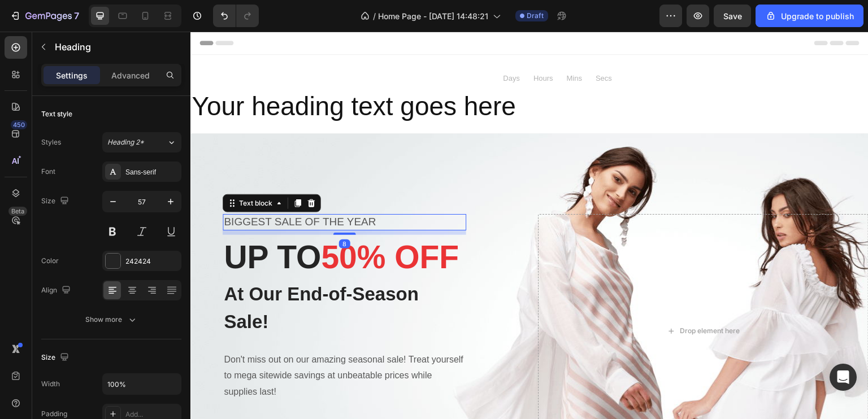 This screenshot has width=868, height=419. Describe the element at coordinates (44, 16) in the screenshot. I see `button: 7` at that location.